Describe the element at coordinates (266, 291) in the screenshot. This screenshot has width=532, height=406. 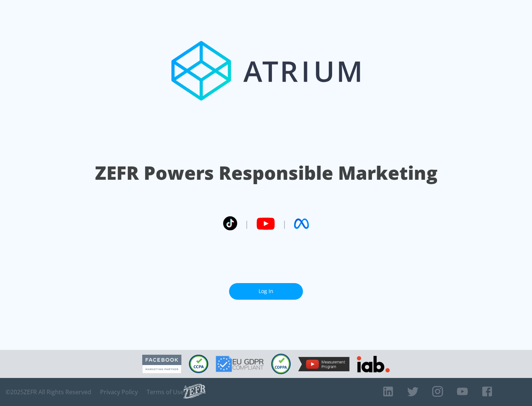
I see `a: Log In` at that location.